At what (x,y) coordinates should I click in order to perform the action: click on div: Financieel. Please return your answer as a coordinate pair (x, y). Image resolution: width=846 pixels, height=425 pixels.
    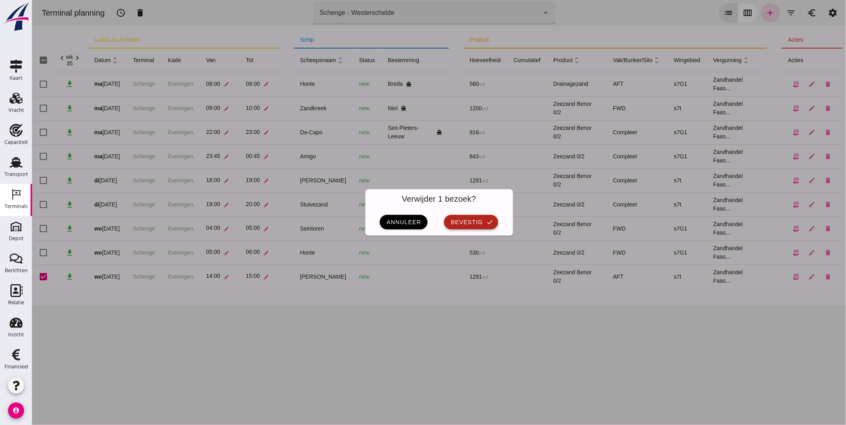
    Looking at the image, I should click on (16, 367).